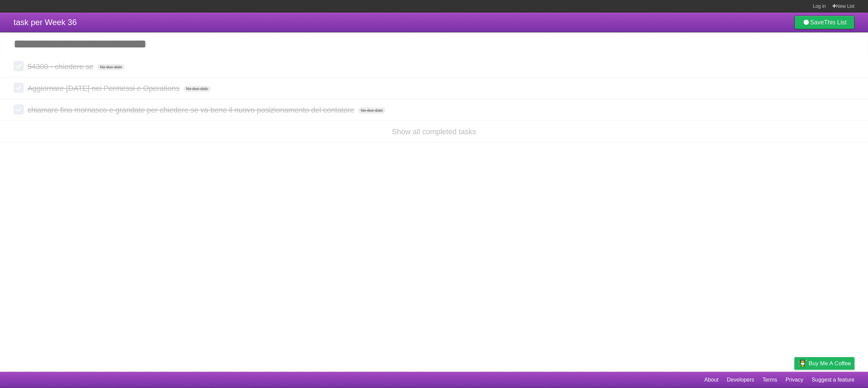 The image size is (868, 388). Describe the element at coordinates (192, 110) in the screenshot. I see `span: chiamare fino mornasco e grandate per chiedere se va bene il nuovo posizionamento del contatore` at that location.